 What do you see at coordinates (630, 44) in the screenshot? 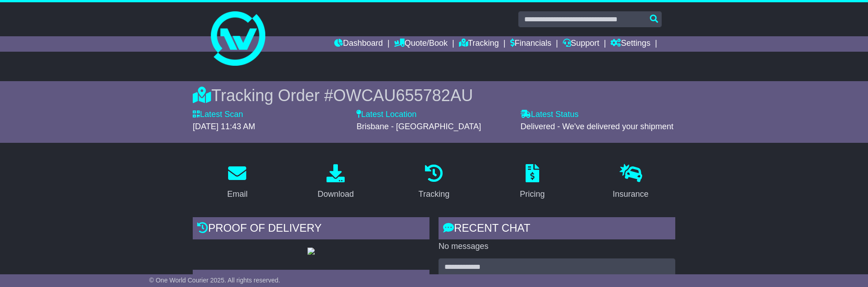
I see `a: Settings` at bounding box center [630, 44].